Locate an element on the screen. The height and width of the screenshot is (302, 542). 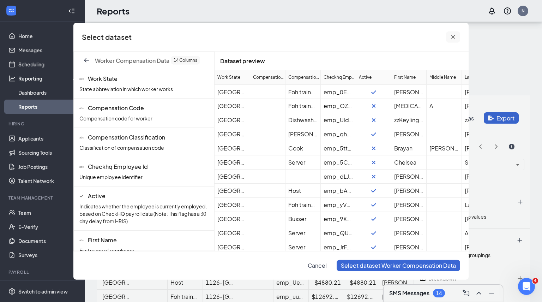
div: Lane is located at coordinates (479, 204).